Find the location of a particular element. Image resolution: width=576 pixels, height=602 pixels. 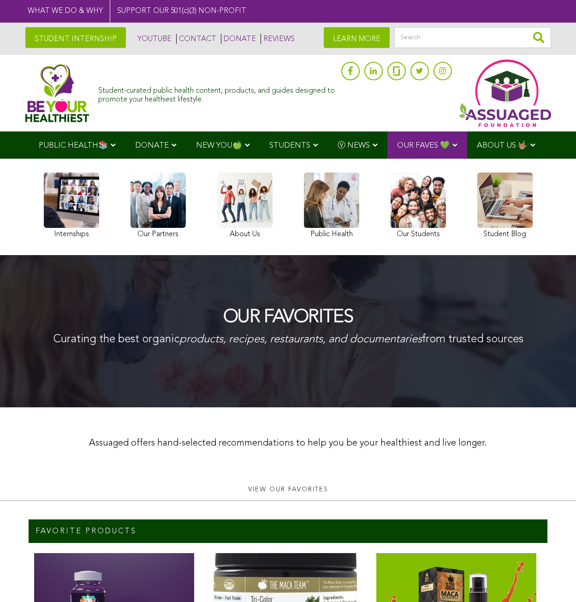

img: Assuaged App is located at coordinates (505, 93).